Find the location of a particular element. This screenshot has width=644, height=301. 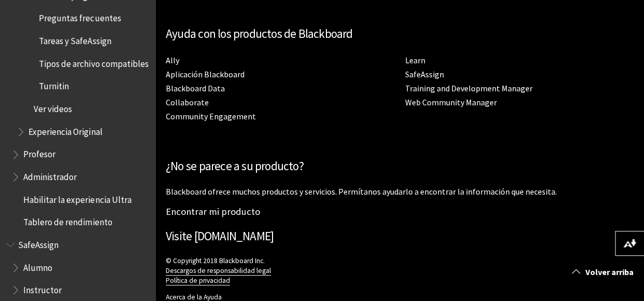

p: © Copyright 2018 Blackboard Inc. is located at coordinates (400, 270).